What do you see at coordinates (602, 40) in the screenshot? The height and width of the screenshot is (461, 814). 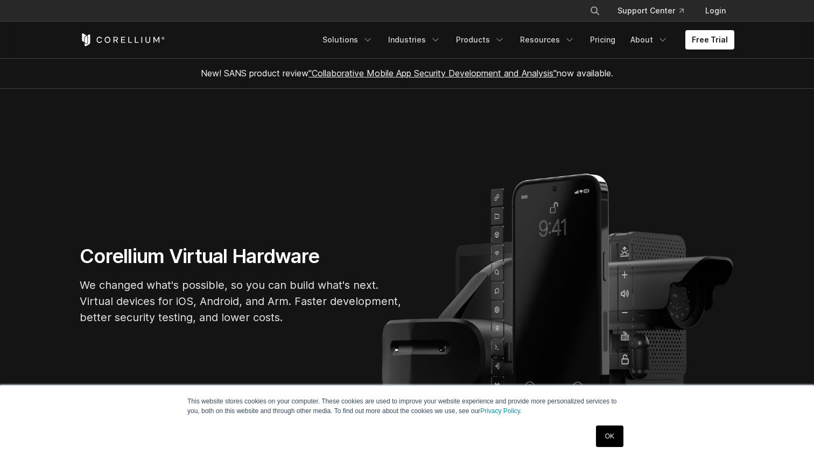 I see `a: Pricing` at bounding box center [602, 40].